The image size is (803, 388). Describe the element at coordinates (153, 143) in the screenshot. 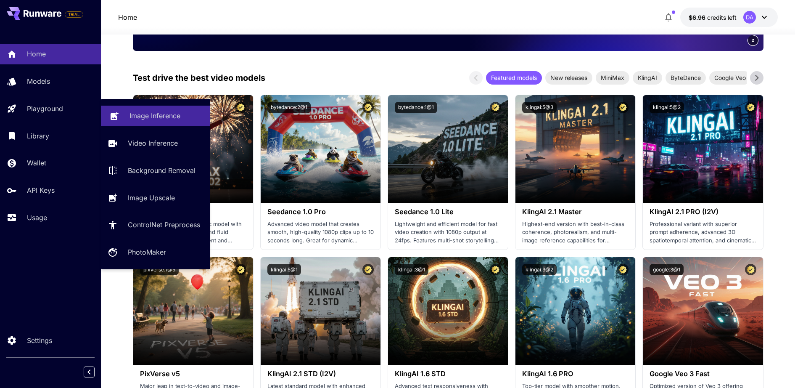

I see `p: Video Inference` at that location.